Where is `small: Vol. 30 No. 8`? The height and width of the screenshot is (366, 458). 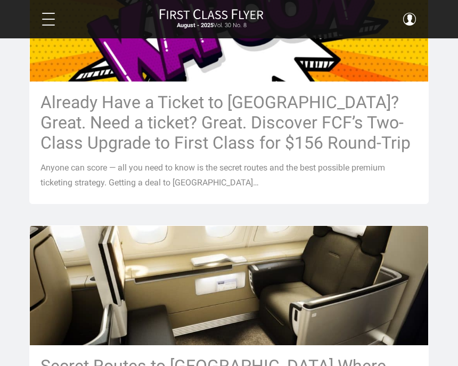 small: Vol. 30 No. 8 is located at coordinates (211, 26).